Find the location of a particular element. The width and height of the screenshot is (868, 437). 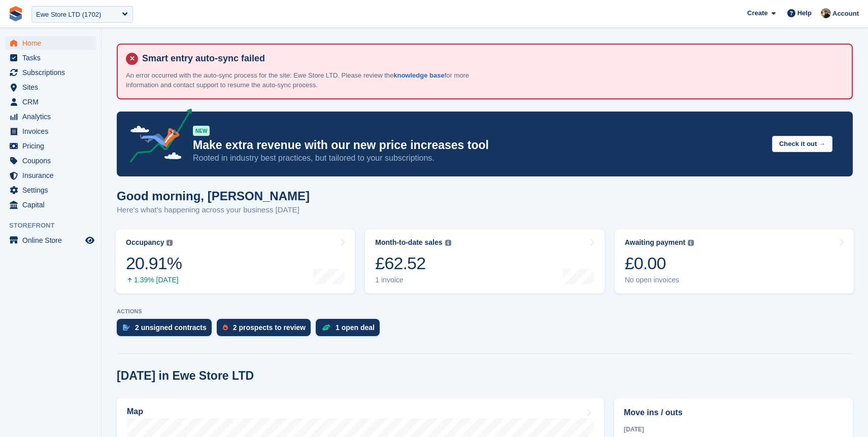

span: Create is located at coordinates (757, 13).